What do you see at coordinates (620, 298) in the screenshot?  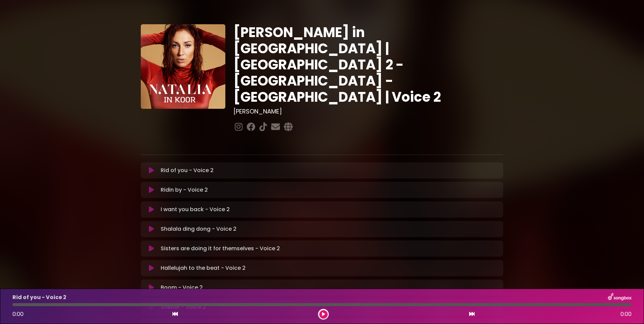 I see `img: songbox-logo-white.png` at bounding box center [620, 298].